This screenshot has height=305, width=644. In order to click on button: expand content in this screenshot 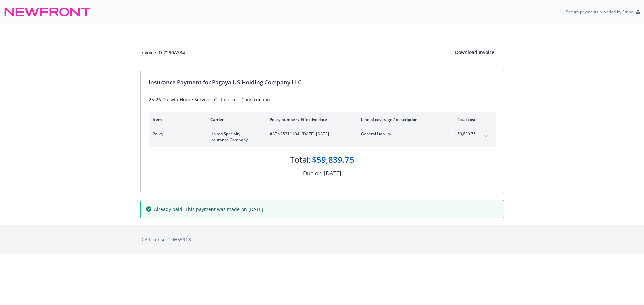, I will do `click(486, 136)`.